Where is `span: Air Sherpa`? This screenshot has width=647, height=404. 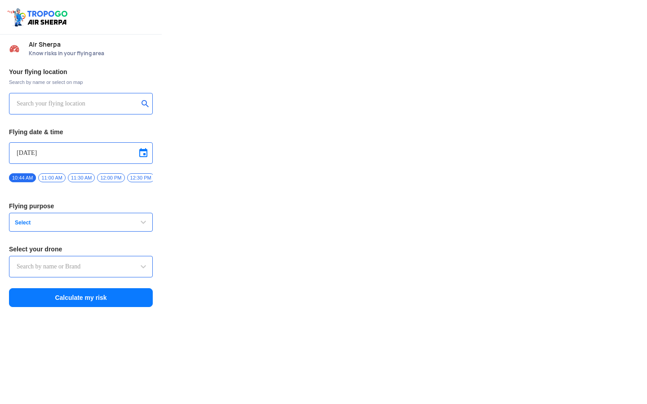 span: Air Sherpa is located at coordinates (91, 44).